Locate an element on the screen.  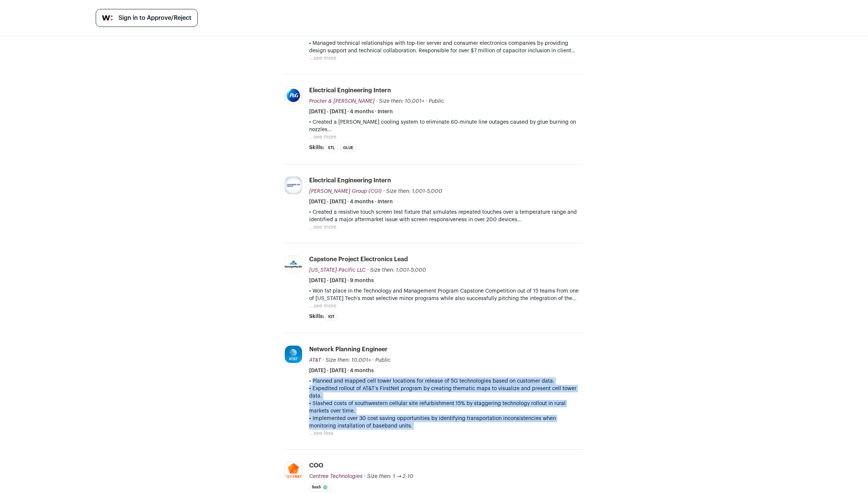
p: • Slashed costs of southwestern cellular site refurbishment 15% by staggering technology rollout ... is located at coordinates (446, 407).